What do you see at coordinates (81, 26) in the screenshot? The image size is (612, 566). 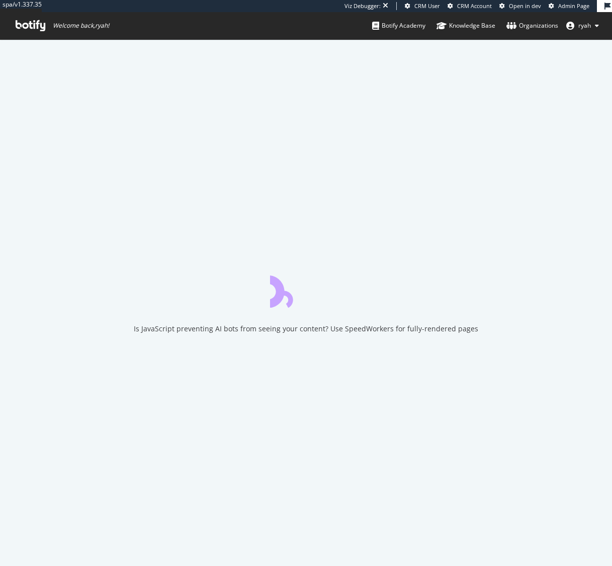 I see `span: Welcome back, ryah !` at bounding box center [81, 26].